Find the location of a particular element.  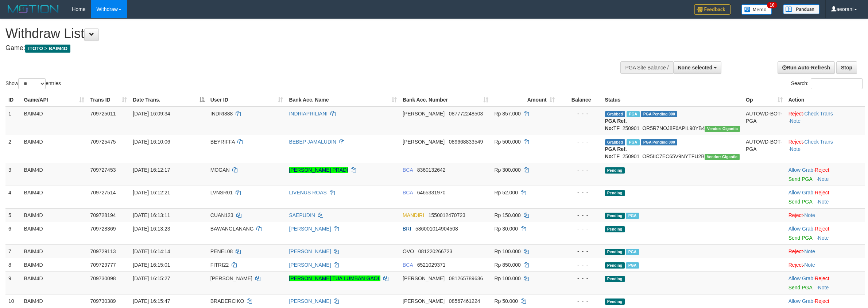

span: Copy 081220266723 to clipboard is located at coordinates (435, 251).